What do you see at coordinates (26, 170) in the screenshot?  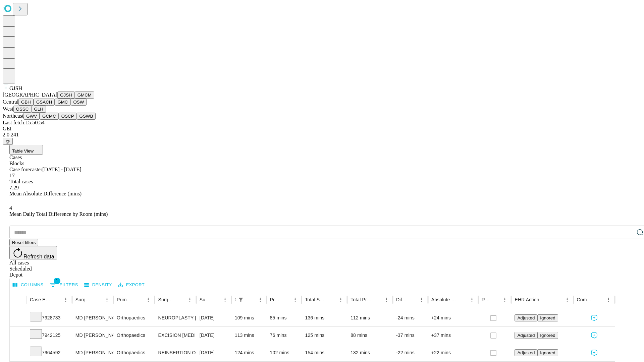 I see `span: Case forecaster` at bounding box center [26, 170].